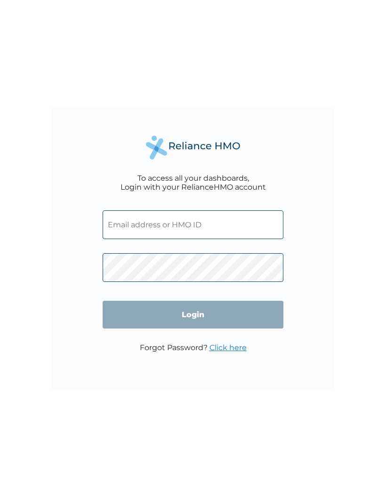  I want to click on div: To access all your dashboards, Login with your RelianceHMO account, so click(193, 183).